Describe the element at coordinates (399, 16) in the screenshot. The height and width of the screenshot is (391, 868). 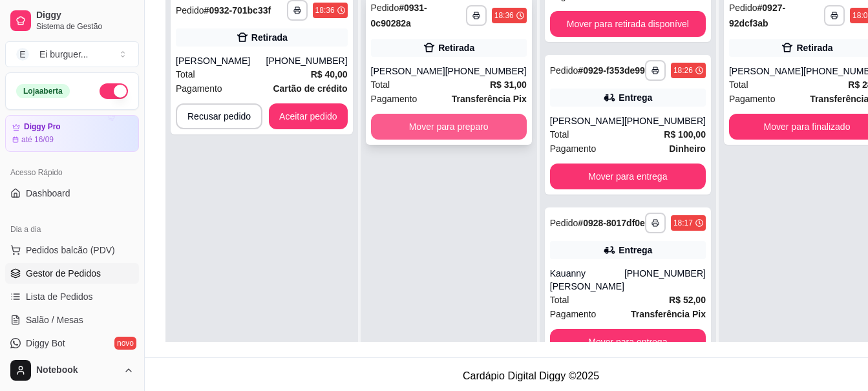
I see `strong: # 0931-0c90282a` at that location.